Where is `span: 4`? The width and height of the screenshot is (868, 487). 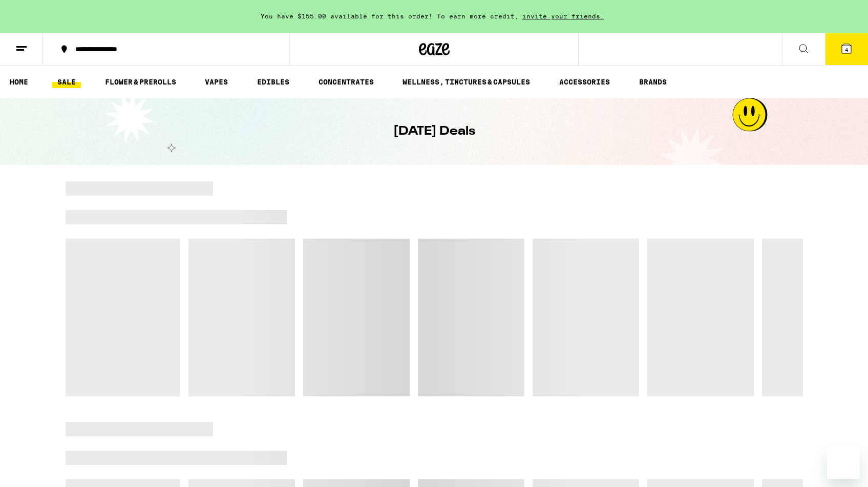 span: 4 is located at coordinates (846, 50).